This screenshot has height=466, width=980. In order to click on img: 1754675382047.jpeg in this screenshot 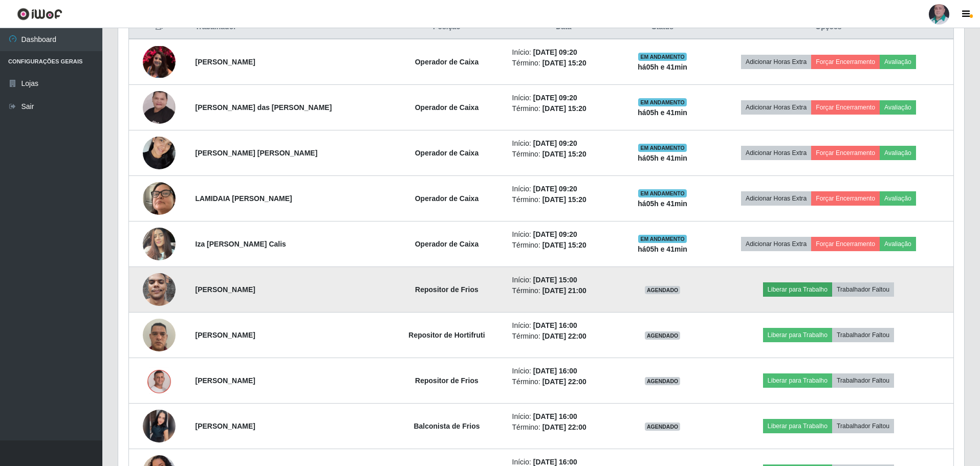, I will do `click(159, 244)`.